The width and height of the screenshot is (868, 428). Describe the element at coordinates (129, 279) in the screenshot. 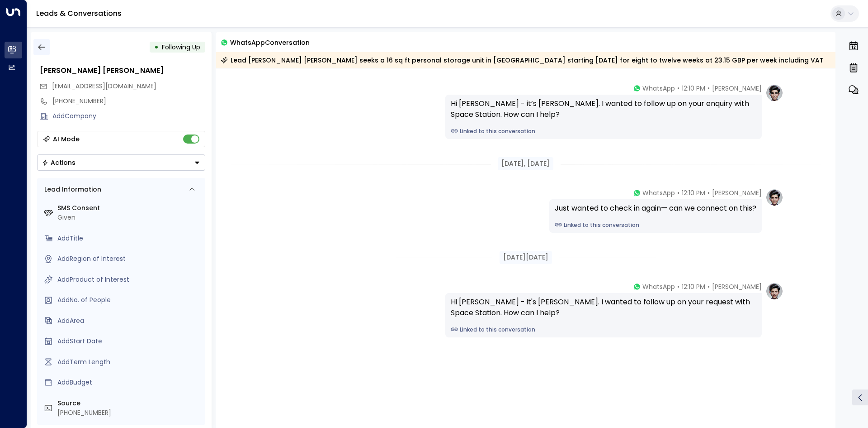

I see `div: AddProduct of Interest` at that location.